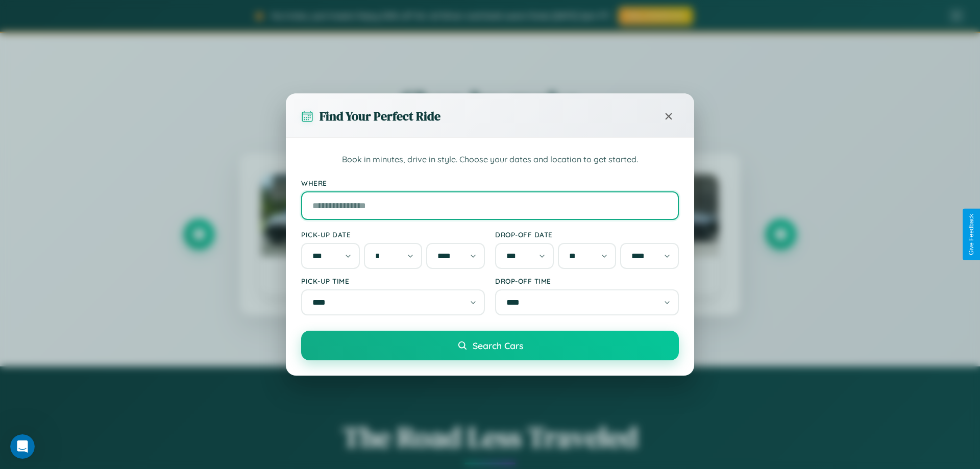 This screenshot has width=980, height=469. Describe the element at coordinates (587, 234) in the screenshot. I see `label: Drop-off Date` at that location.